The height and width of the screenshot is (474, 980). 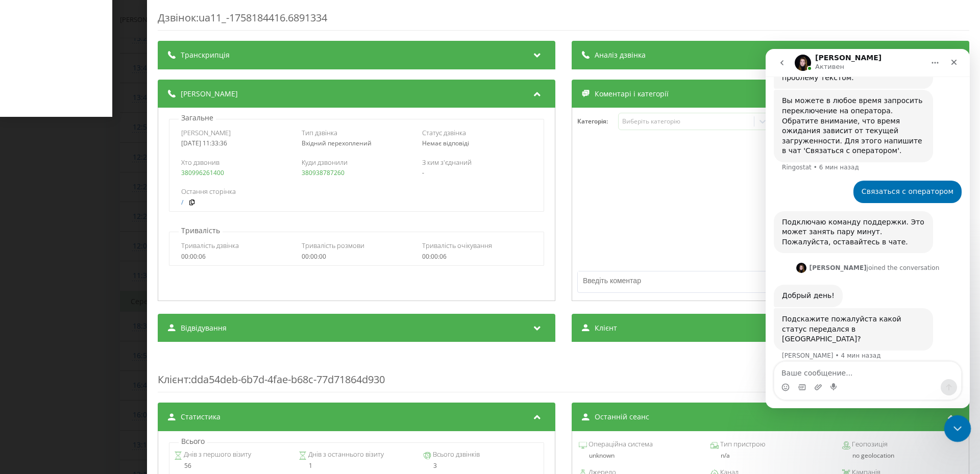 I want to click on span: Статус дзвінка, so click(x=444, y=132).